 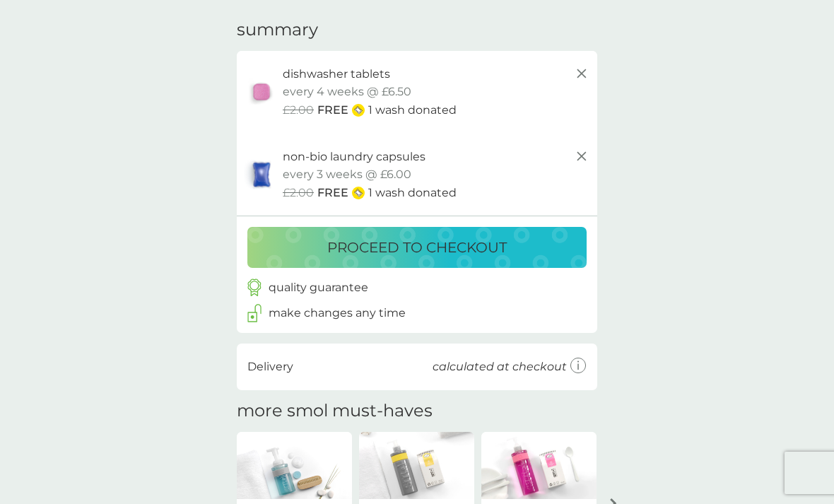 I want to click on p: proceed to checkout, so click(x=417, y=247).